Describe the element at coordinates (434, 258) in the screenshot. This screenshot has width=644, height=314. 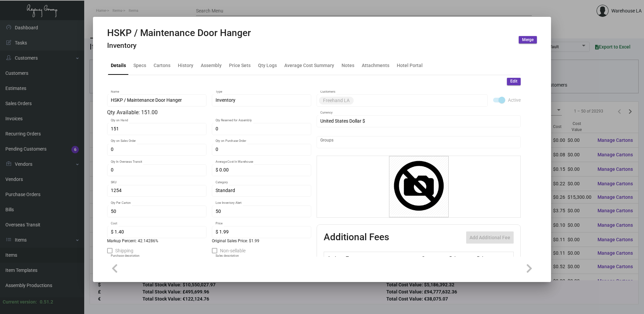
I see `th: Cost` at that location.